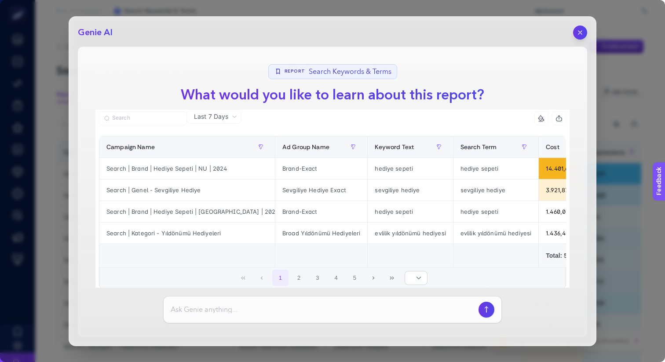  Describe the element at coordinates (336, 278) in the screenshot. I see `button: 4` at that location.